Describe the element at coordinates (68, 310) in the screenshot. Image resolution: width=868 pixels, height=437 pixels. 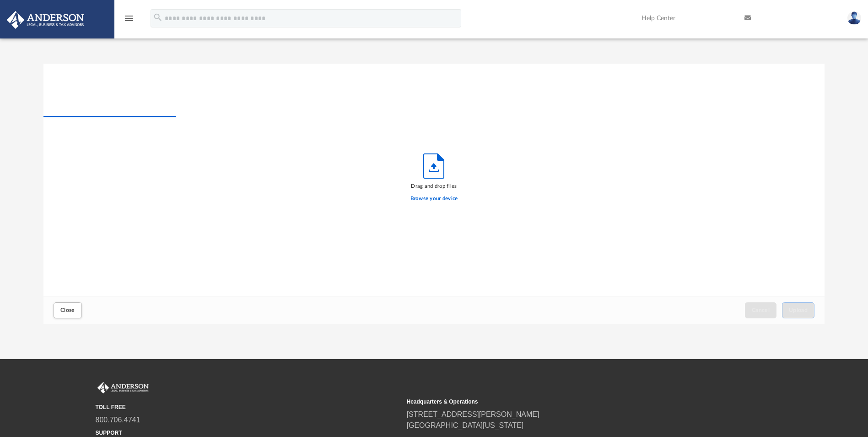
I see `span: Close` at that location.